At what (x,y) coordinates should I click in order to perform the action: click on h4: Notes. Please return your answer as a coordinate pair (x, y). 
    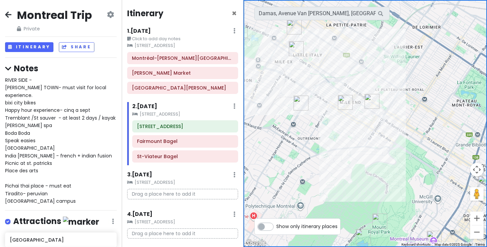
    Looking at the image, I should click on (61, 68).